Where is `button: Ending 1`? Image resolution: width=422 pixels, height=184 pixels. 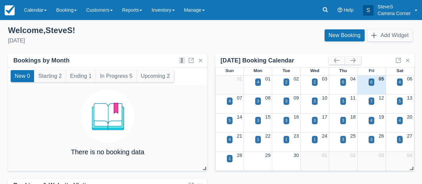
button: Ending 1 is located at coordinates (81, 76).